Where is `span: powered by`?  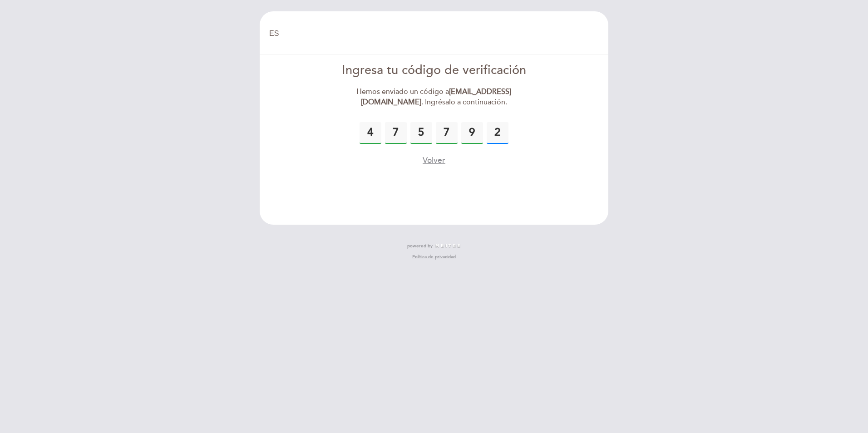 span: powered by is located at coordinates (420, 246).